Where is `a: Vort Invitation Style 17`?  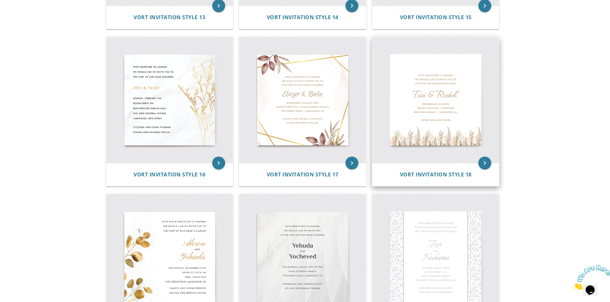
a: Vort Invitation Style 17 is located at coordinates (302, 175).